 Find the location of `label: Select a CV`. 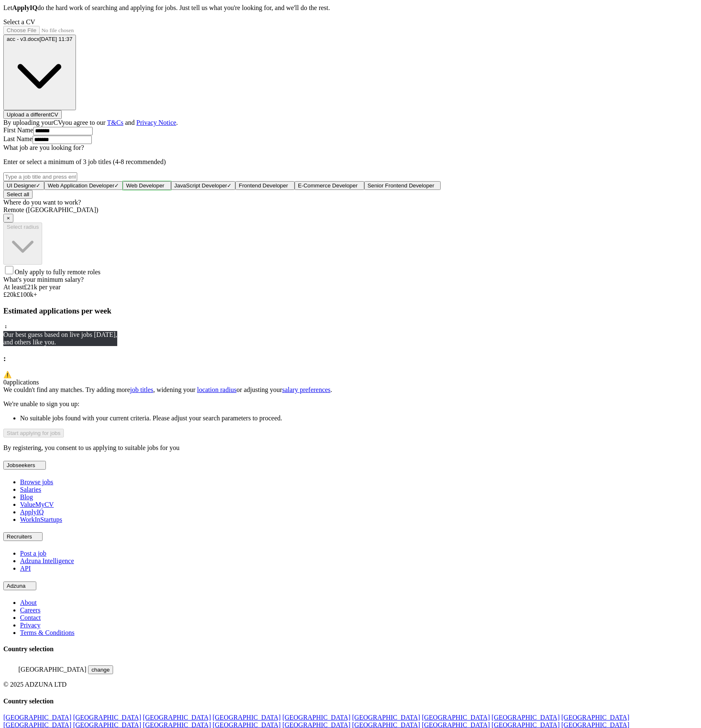

label: Select a CV is located at coordinates (19, 22).